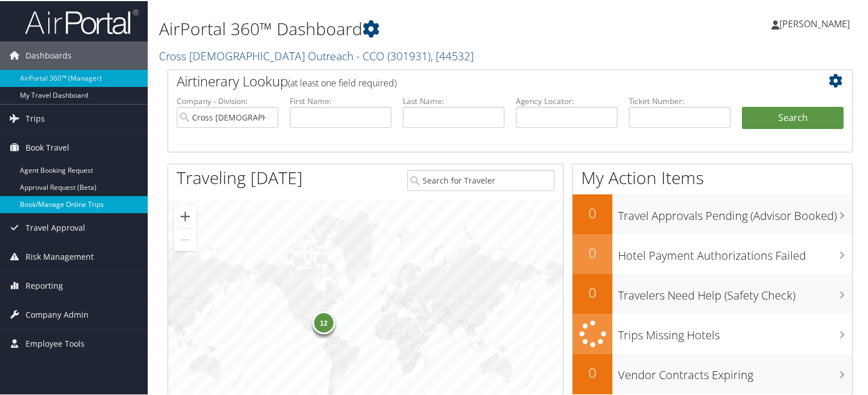 The height and width of the screenshot is (395, 868). I want to click on span: Dashboards, so click(49, 55).